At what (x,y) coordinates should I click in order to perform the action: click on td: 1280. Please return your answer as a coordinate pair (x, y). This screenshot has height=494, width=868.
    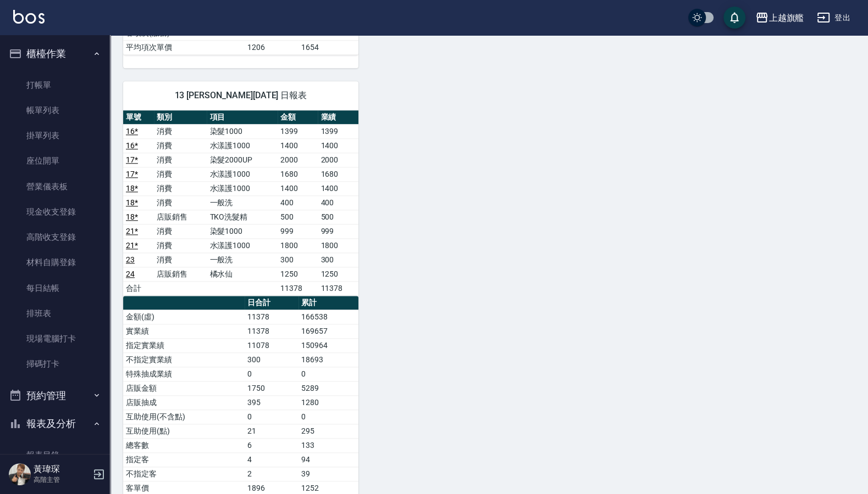
    Looking at the image, I should click on (328, 403).